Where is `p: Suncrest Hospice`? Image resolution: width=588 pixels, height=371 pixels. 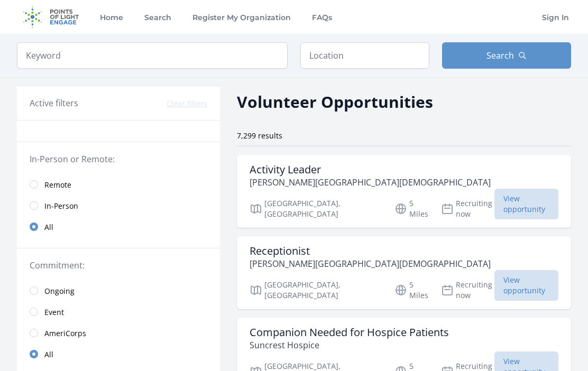 p: Suncrest Hospice is located at coordinates (349, 345).